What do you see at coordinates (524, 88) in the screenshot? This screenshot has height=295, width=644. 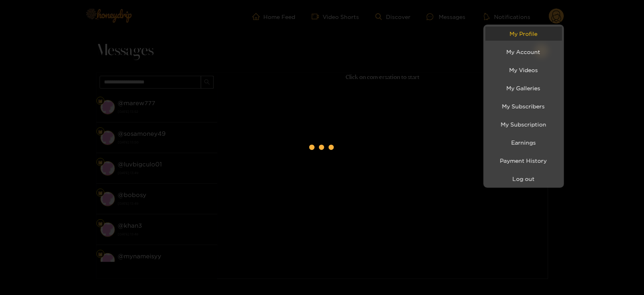 I see `a: My Galleries` at bounding box center [524, 88].